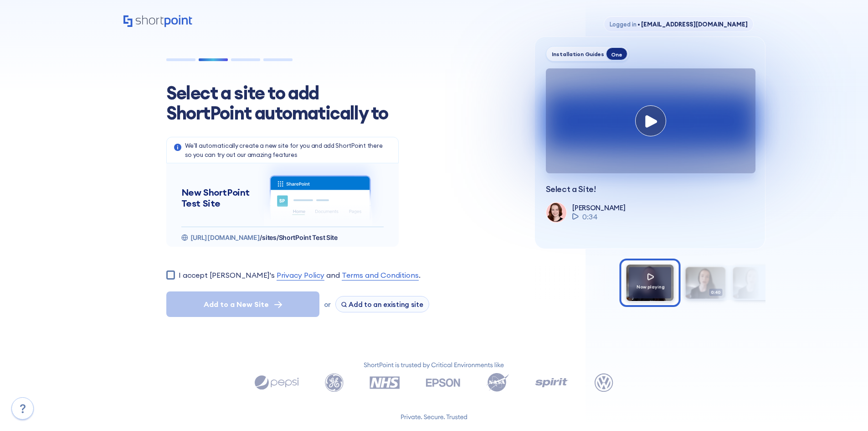  Describe the element at coordinates (382, 304) in the screenshot. I see `button: Add to an existing site` at that location.